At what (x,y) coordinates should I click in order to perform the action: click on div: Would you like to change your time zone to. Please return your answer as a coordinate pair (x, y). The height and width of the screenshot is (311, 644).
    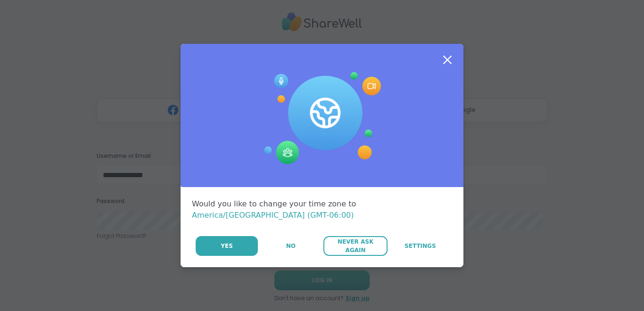
    Looking at the image, I should click on (322, 210).